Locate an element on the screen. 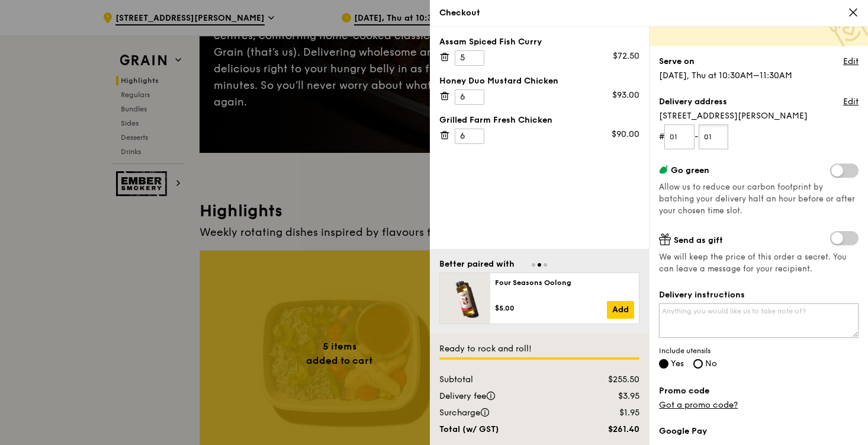 Image resolution: width=868 pixels, height=445 pixels. div: $90.00 is located at coordinates (625, 134).